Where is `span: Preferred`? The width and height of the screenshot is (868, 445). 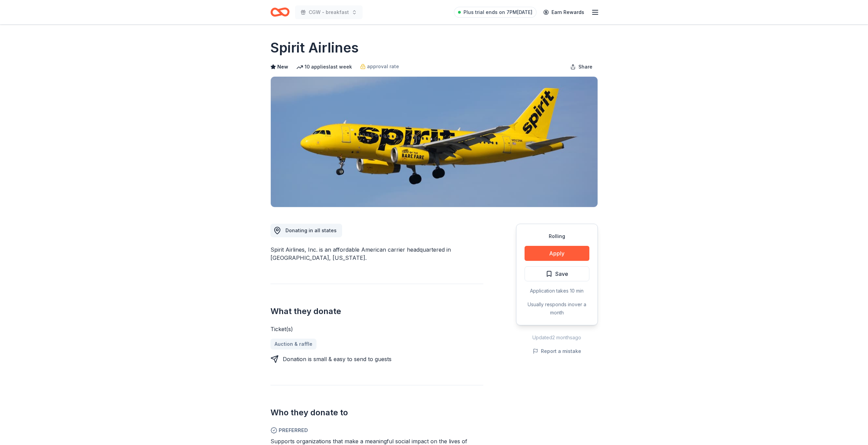 span: Preferred is located at coordinates (377, 431).